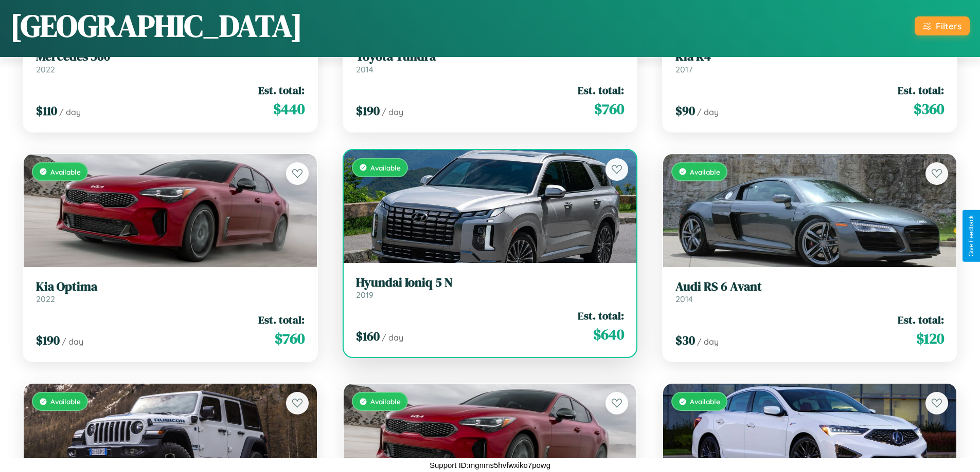 The height and width of the screenshot is (472, 980). What do you see at coordinates (810, 287) in the screenshot?
I see `h3: Audi RS 6 Avant` at bounding box center [810, 287].